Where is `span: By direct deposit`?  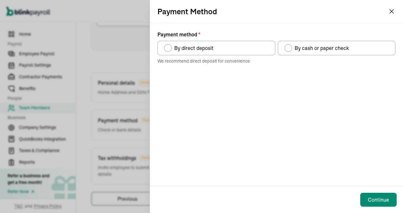 span: By direct deposit is located at coordinates (194, 48).